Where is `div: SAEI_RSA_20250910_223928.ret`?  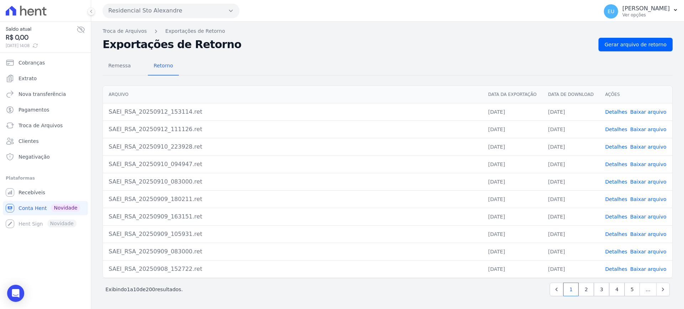
div: SAEI_RSA_20250910_223928.ret is located at coordinates (293, 147).